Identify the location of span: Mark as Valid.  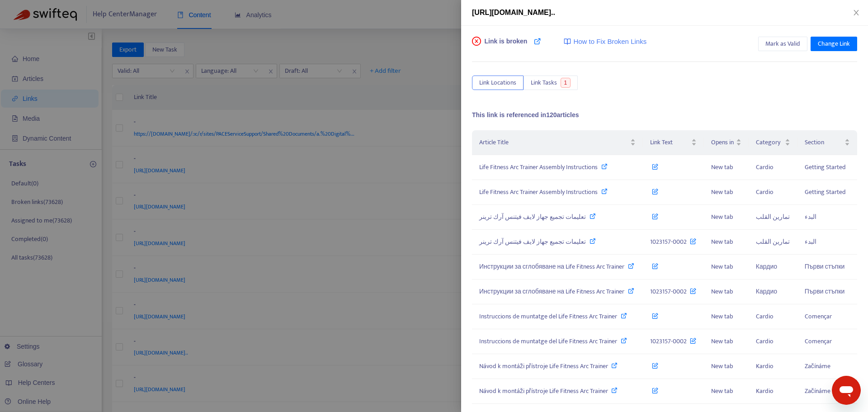
(783, 44).